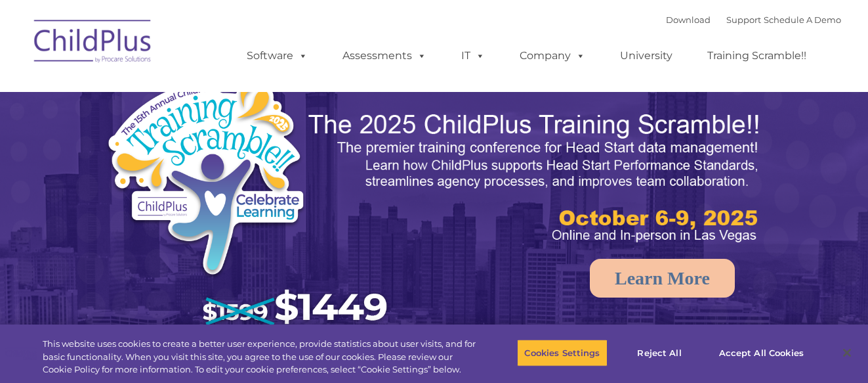 This screenshot has height=383, width=868. I want to click on button: Reject All, so click(659, 353).